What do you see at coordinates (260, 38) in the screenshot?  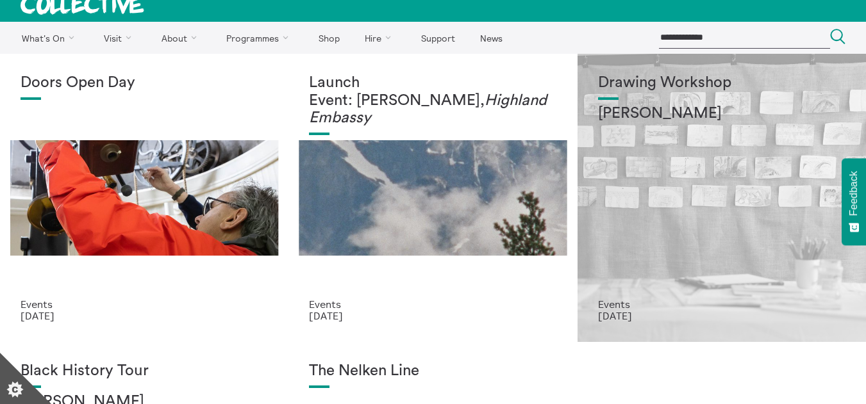 I see `a: Programmes` at bounding box center [260, 38].